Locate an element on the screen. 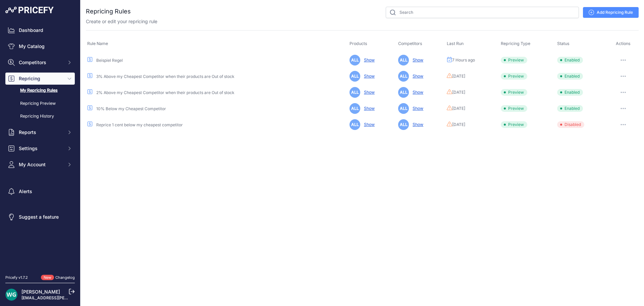 The height and width of the screenshot is (306, 644). button: Repricing is located at coordinates (40, 79).